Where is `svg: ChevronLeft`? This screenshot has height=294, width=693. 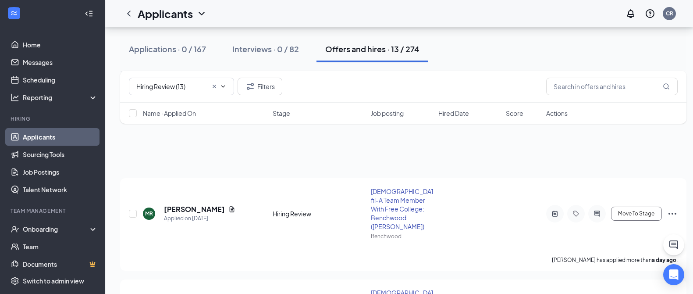
svg: ChevronLeft is located at coordinates (129, 14).